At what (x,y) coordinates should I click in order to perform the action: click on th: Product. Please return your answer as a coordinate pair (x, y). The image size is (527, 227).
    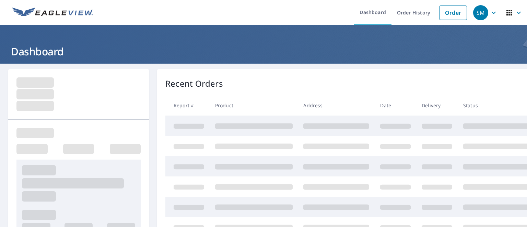
    Looking at the image, I should click on (254, 105).